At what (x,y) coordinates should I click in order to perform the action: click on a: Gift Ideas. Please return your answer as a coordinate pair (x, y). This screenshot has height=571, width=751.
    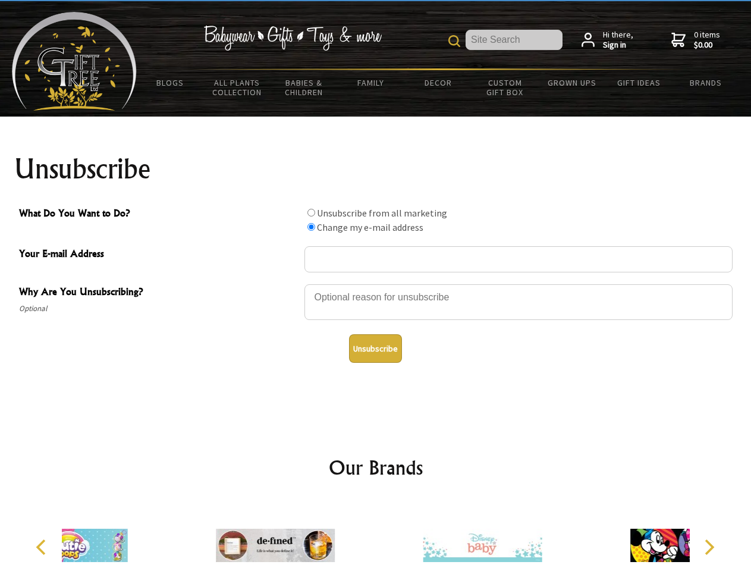
    Looking at the image, I should click on (639, 83).